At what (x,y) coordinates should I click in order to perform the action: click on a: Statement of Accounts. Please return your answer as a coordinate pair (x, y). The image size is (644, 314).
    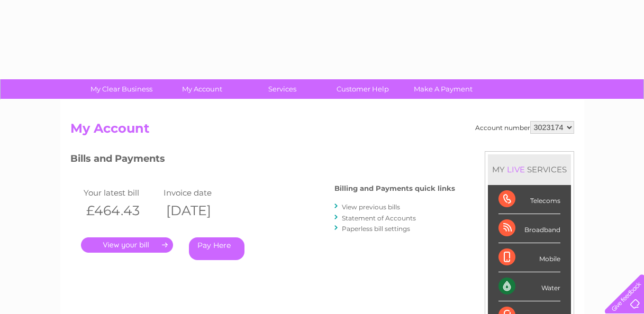
    Looking at the image, I should click on (379, 218).